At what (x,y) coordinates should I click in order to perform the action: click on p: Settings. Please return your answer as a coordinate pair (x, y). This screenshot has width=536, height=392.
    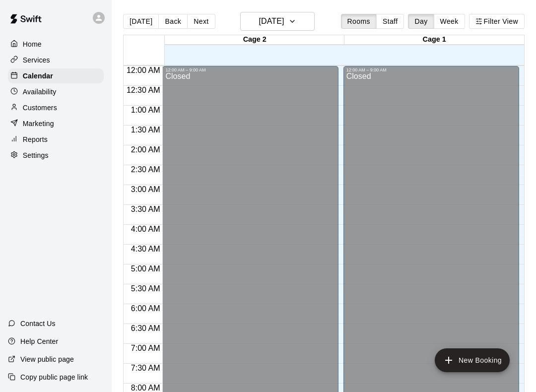
    Looking at the image, I should click on (36, 155).